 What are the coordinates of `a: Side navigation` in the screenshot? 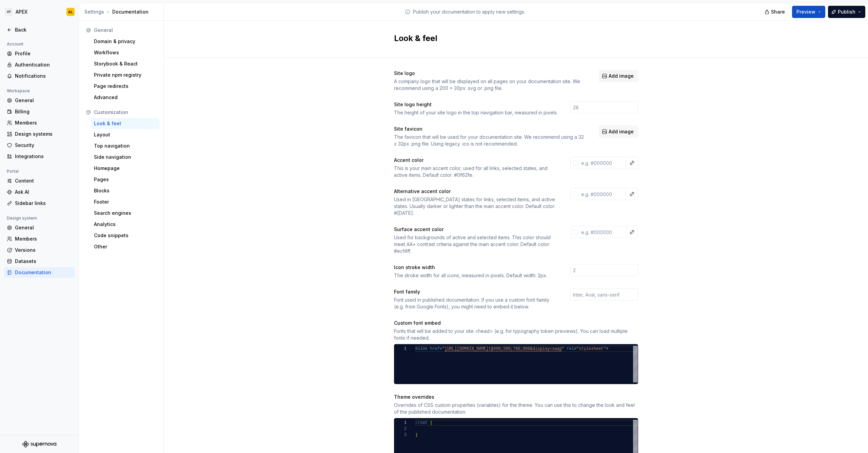 It's located at (125, 157).